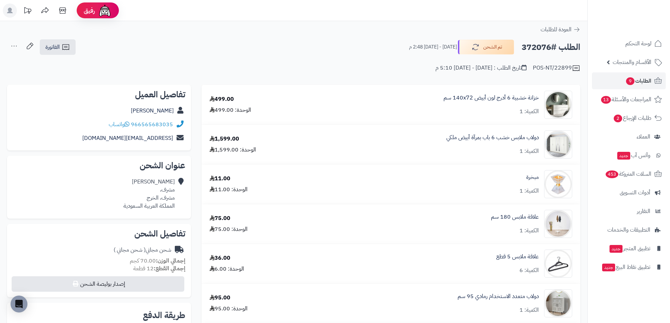 The image size is (670, 323). I want to click on span: 2, so click(618, 119).